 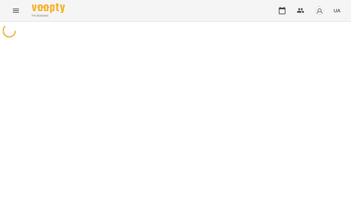 What do you see at coordinates (48, 16) in the screenshot?
I see `span: For Business` at bounding box center [48, 16].